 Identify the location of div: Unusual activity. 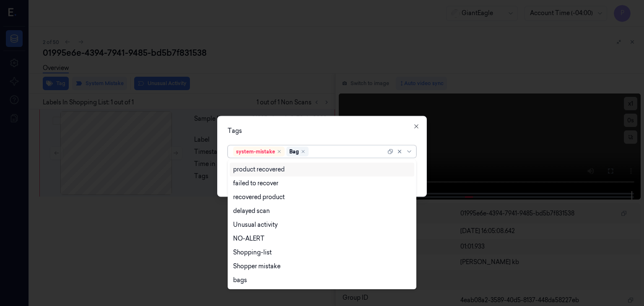
(255, 225).